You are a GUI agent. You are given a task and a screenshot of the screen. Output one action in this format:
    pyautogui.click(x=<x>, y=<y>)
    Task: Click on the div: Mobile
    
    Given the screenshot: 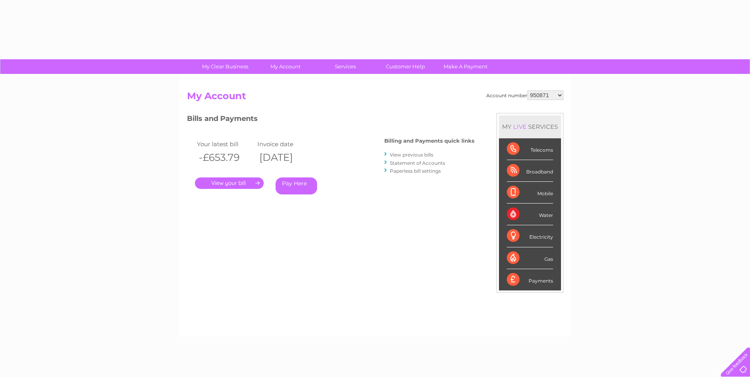 What is the action you would take?
    pyautogui.click(x=530, y=193)
    